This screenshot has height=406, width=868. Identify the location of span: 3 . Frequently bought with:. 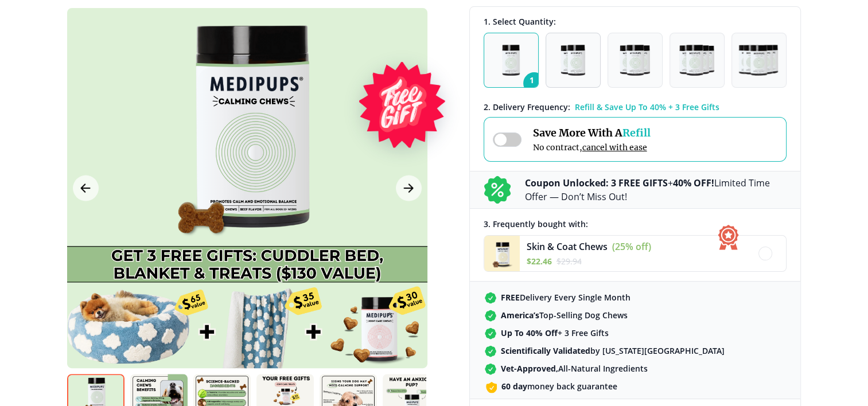
(536, 224).